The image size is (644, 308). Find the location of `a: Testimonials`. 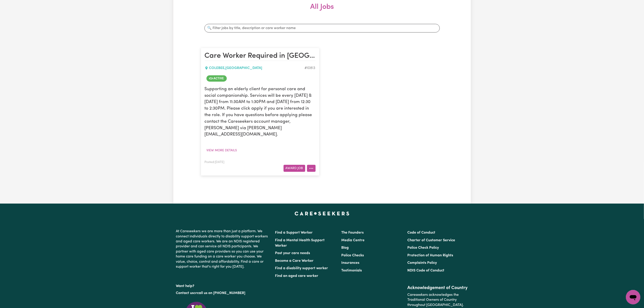

a: Testimonials is located at coordinates (352, 271).